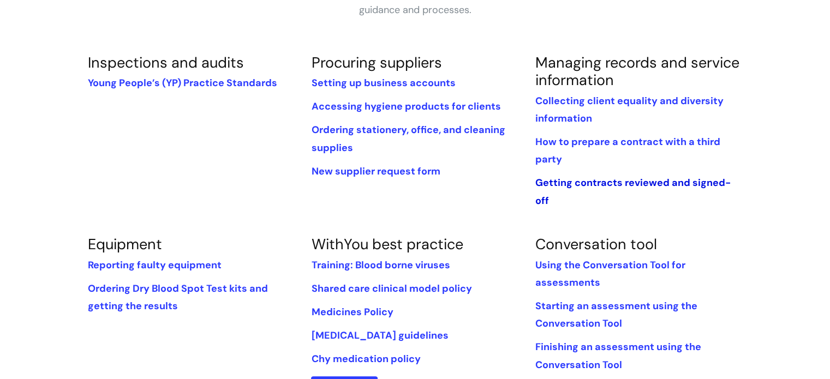 Image resolution: width=830 pixels, height=379 pixels. I want to click on a: Equipment, so click(125, 244).